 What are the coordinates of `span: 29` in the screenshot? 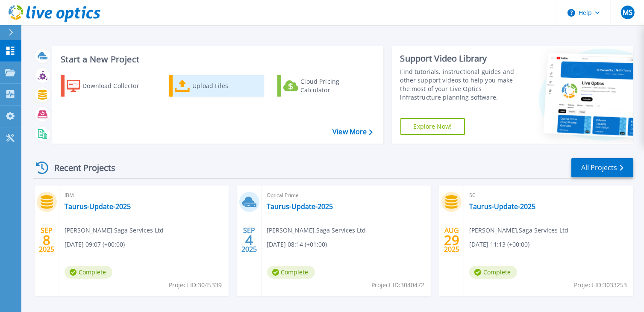 It's located at (451, 240).